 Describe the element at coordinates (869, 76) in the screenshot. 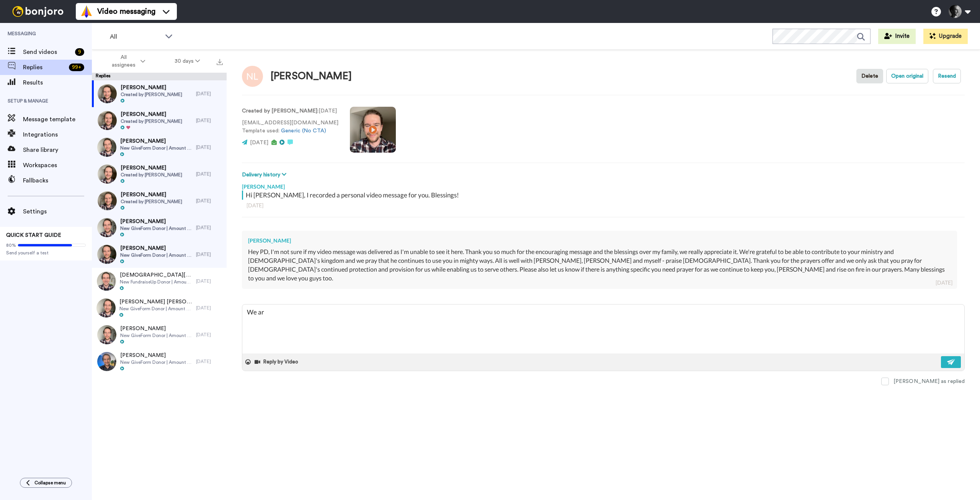

I see `button: Delete` at that location.